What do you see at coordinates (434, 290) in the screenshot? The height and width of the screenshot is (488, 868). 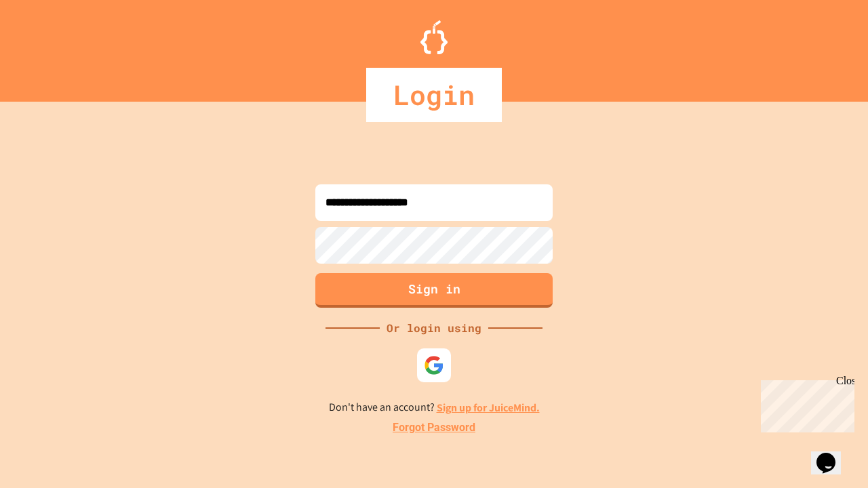 I see `button: Sign in` at bounding box center [434, 290].